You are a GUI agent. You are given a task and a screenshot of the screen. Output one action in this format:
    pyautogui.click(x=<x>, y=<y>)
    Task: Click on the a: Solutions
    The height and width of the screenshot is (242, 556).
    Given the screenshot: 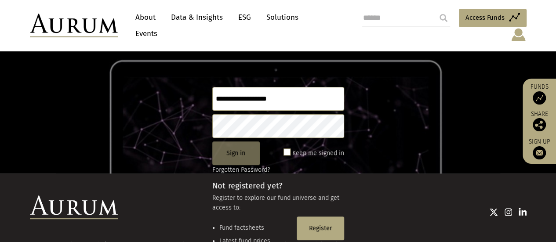 What is the action you would take?
    pyautogui.click(x=282, y=17)
    